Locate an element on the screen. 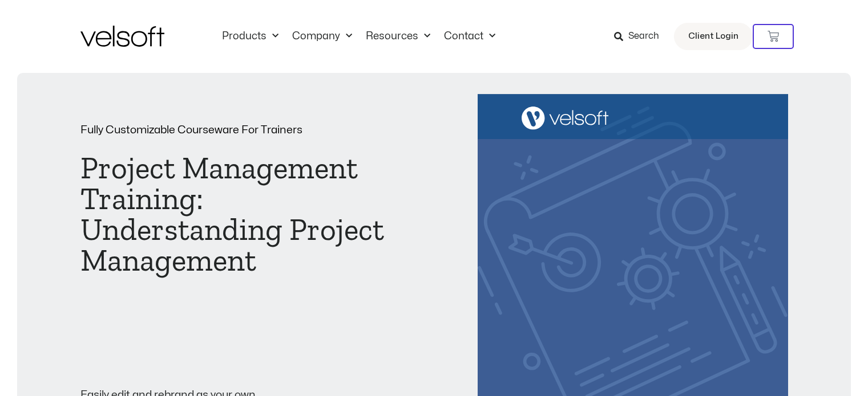  a: ContactMenu Toggle is located at coordinates (469, 37).